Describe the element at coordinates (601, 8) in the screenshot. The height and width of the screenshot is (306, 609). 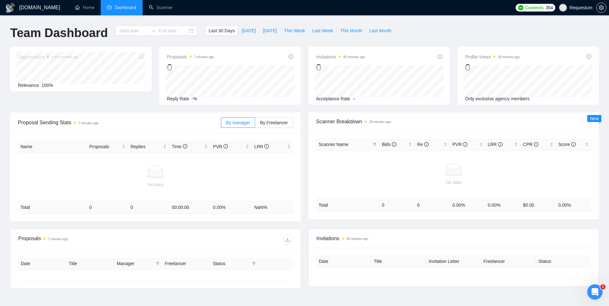
I see `button: setting` at that location.